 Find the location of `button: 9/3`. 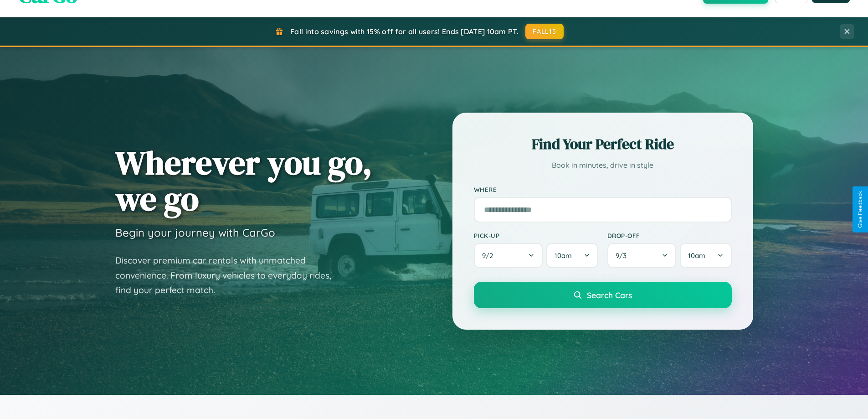

button: 9/3 is located at coordinates (642, 255).